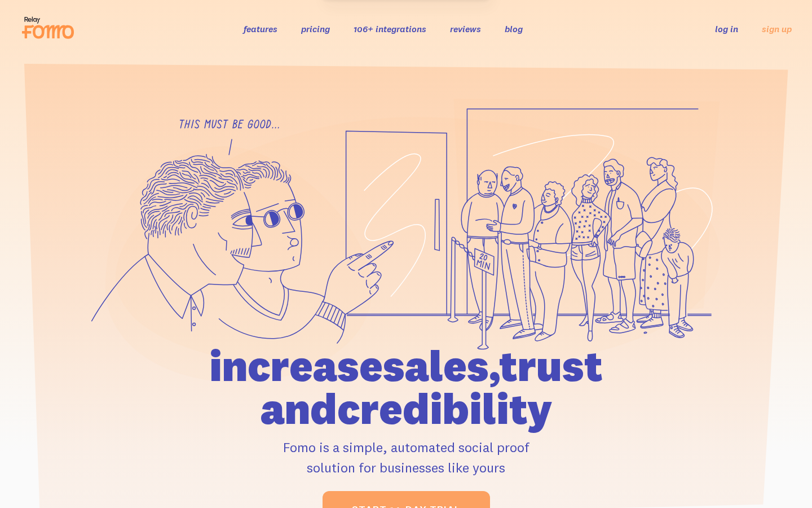  Describe the element at coordinates (776, 29) in the screenshot. I see `a: sign up` at that location.